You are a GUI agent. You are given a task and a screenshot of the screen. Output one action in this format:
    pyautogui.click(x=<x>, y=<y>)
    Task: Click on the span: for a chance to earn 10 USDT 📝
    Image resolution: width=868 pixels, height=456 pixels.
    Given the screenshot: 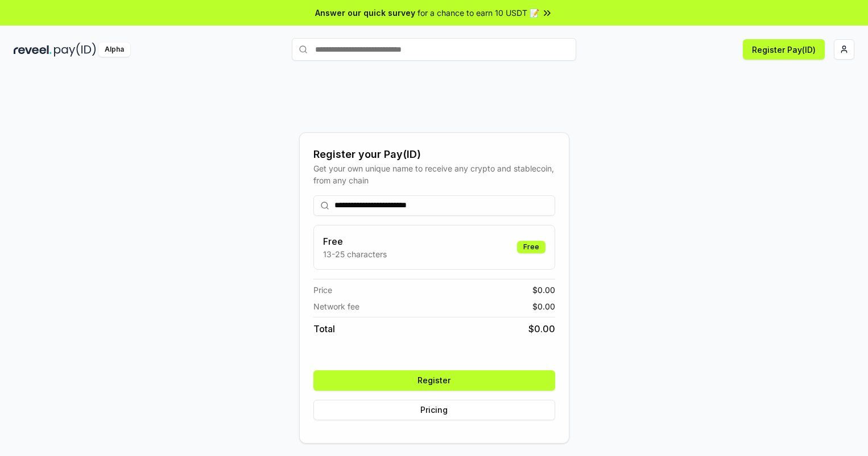 What is the action you would take?
    pyautogui.click(x=479, y=12)
    